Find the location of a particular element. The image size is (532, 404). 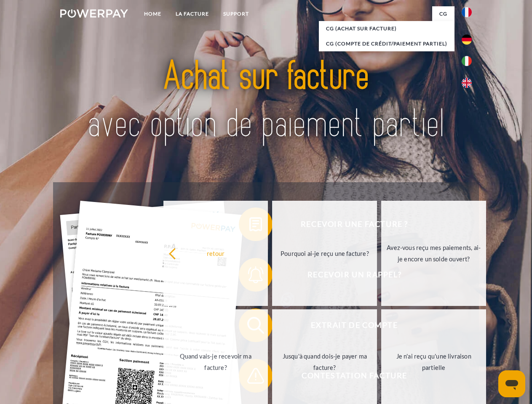

img: logo-powerpay-white.svg is located at coordinates (94, 13).